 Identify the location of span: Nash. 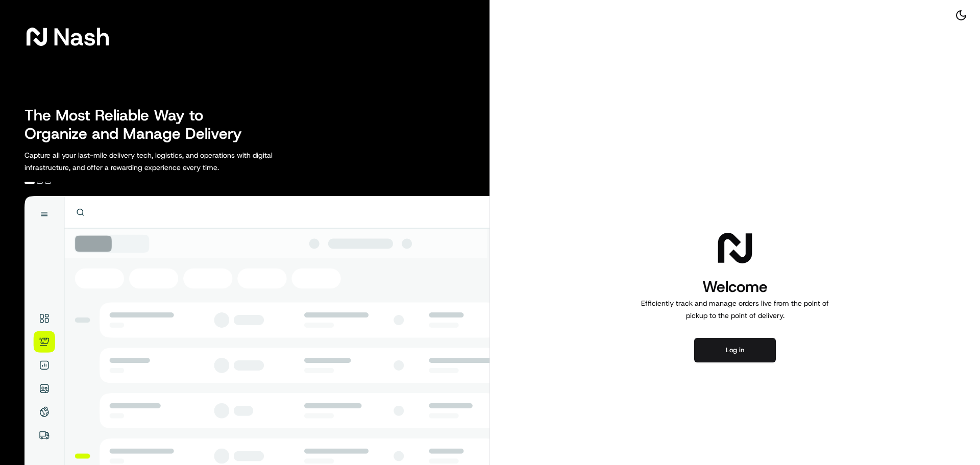
(81, 37).